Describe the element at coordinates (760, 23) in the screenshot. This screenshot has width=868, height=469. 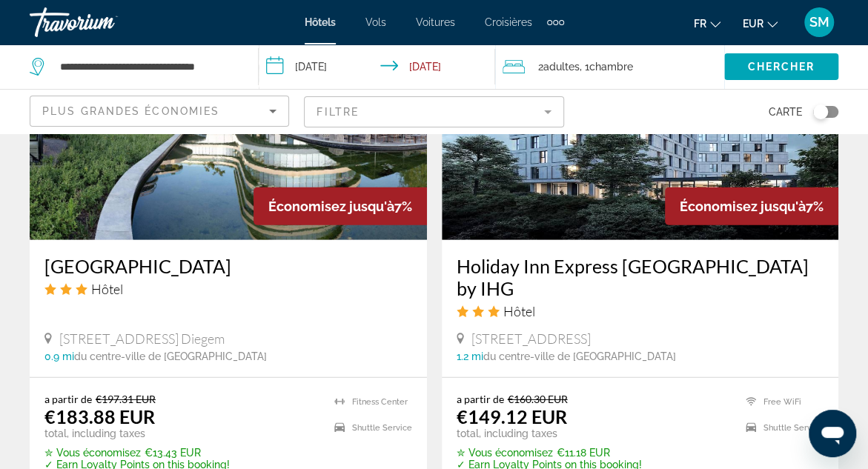
I see `button: Change currency` at that location.